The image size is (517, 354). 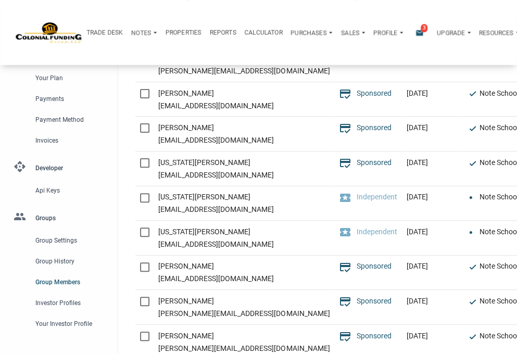 What do you see at coordinates (70, 78) in the screenshot?
I see `span: Your plan` at bounding box center [70, 78].